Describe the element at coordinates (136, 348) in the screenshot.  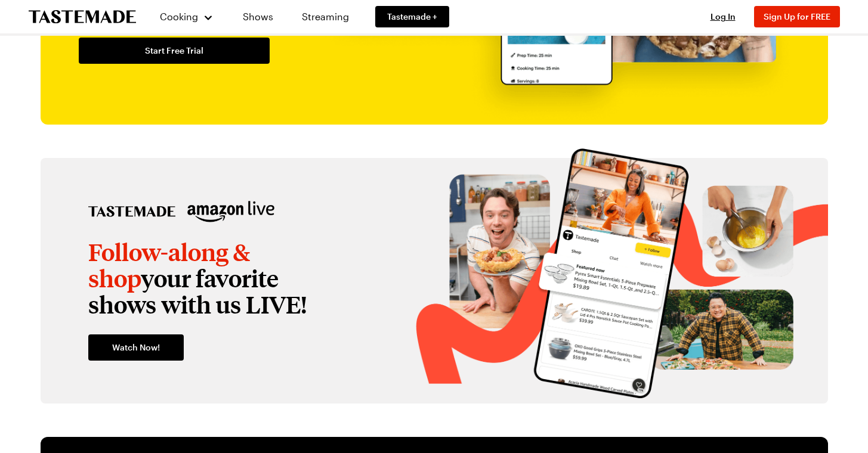
I see `span: Watch Now!` at that location.